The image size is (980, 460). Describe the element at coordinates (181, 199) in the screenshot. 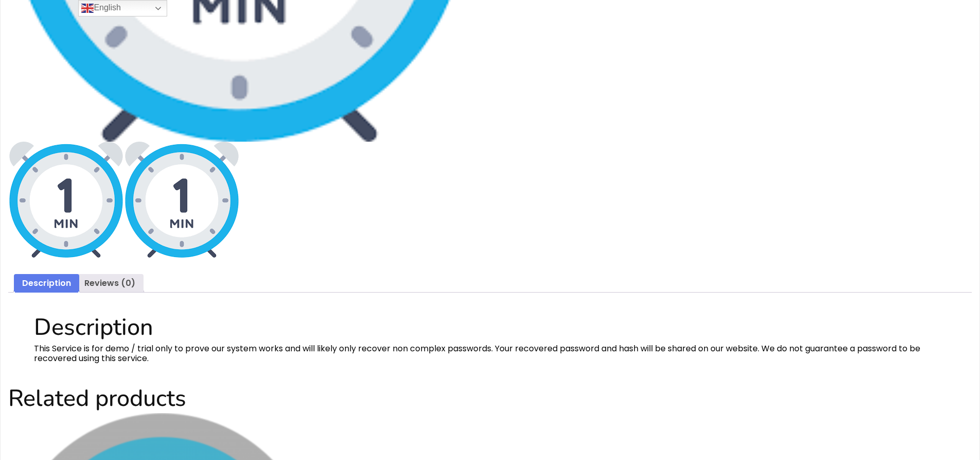

I see `img: Public Password Recovery 1 Minute (free trial demo) - Image 2` at that location.